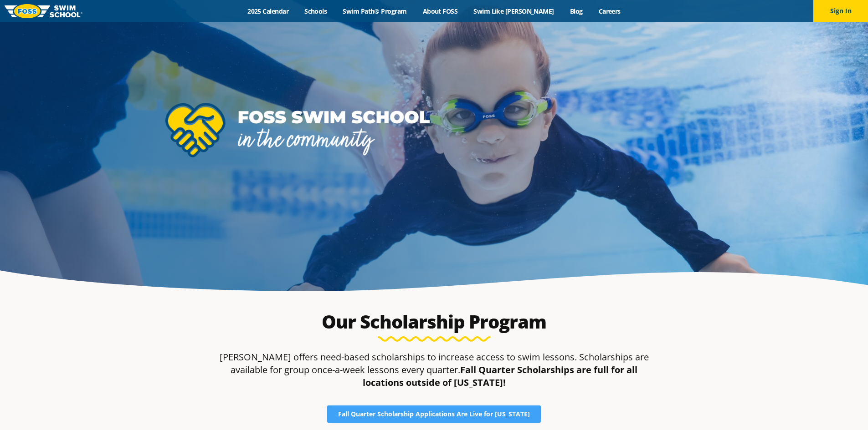 The width and height of the screenshot is (868, 430). What do you see at coordinates (43, 11) in the screenshot?
I see `img: FOSS Swim School Logo` at bounding box center [43, 11].